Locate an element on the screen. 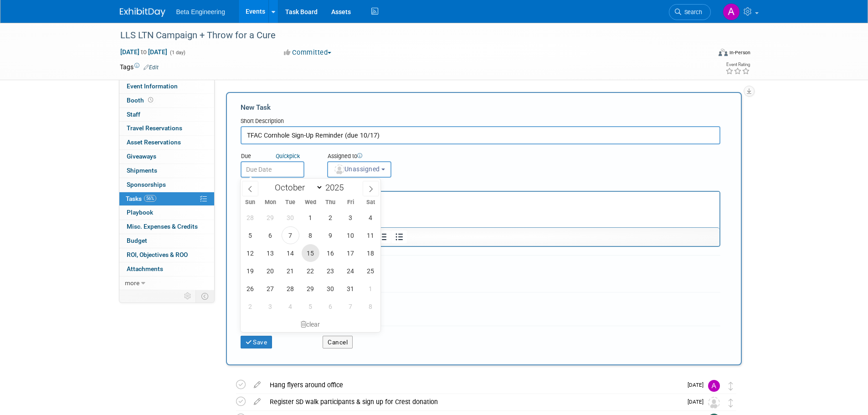  span: November 8, 2025 is located at coordinates (370, 306).